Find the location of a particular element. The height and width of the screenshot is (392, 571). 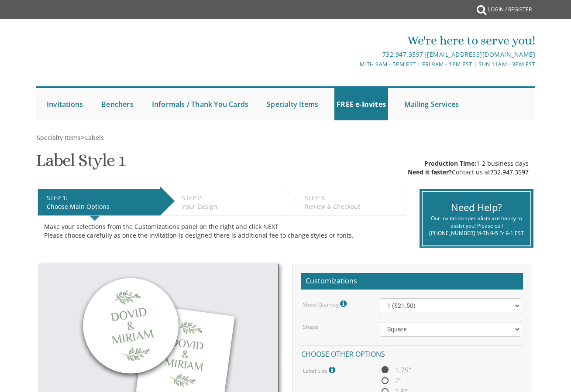

h2: Customizations is located at coordinates (412, 281).